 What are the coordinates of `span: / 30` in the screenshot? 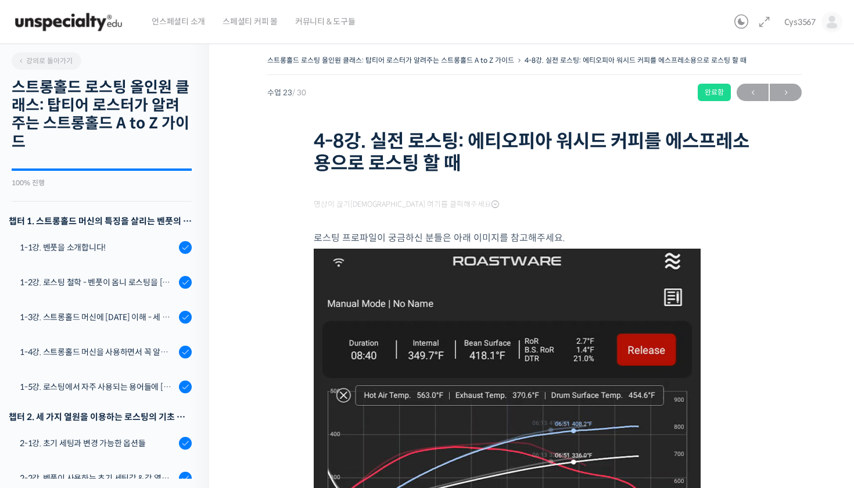 It's located at (299, 92).